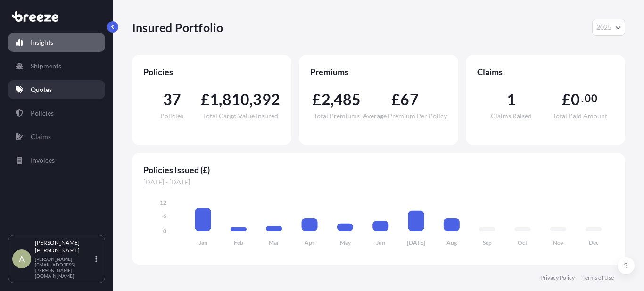 This screenshot has height=291, width=644. I want to click on tspan: Jan, so click(203, 242).